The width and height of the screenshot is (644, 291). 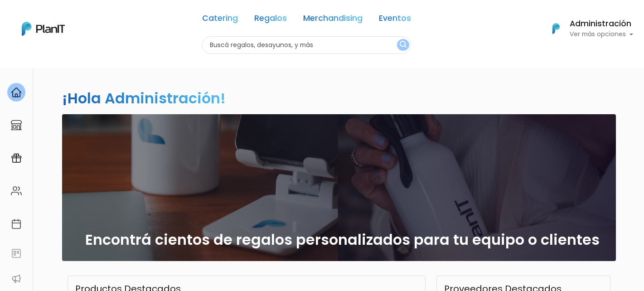 I want to click on img: calendar-87d922413cdce8b2cf7b7f5f62616a5cf9e4887200fb71536465627b3292af00.svg, so click(x=16, y=224).